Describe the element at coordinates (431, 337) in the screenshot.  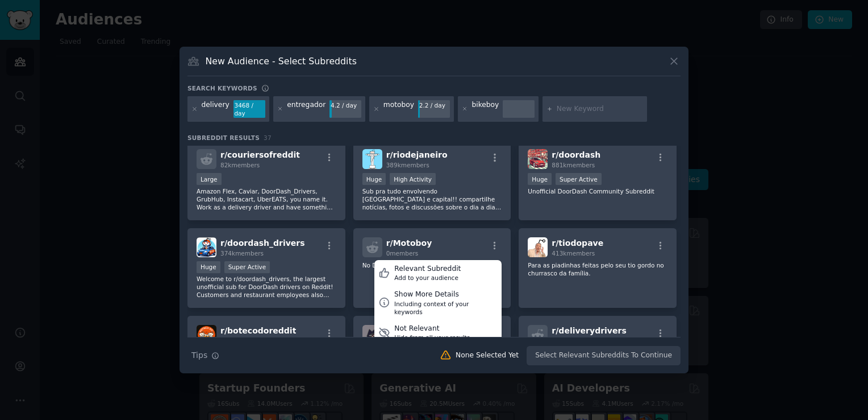
I see `div: Hide from all your results` at that location.